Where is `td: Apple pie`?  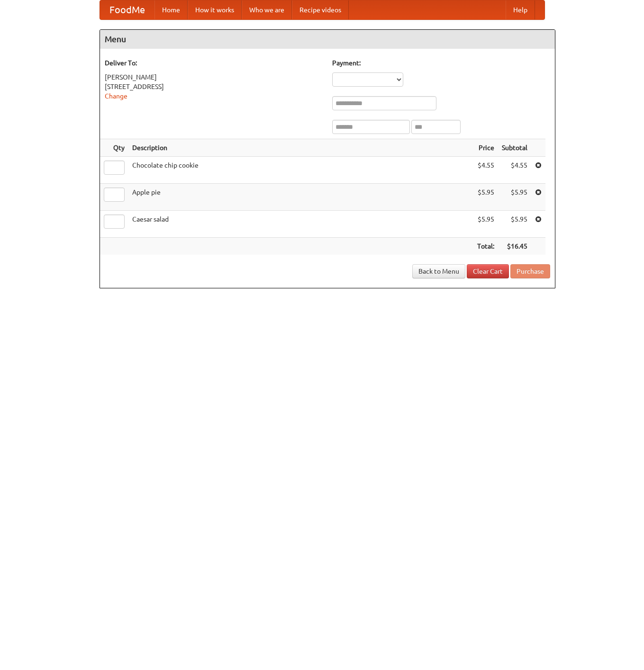
td: Apple pie is located at coordinates (301, 197).